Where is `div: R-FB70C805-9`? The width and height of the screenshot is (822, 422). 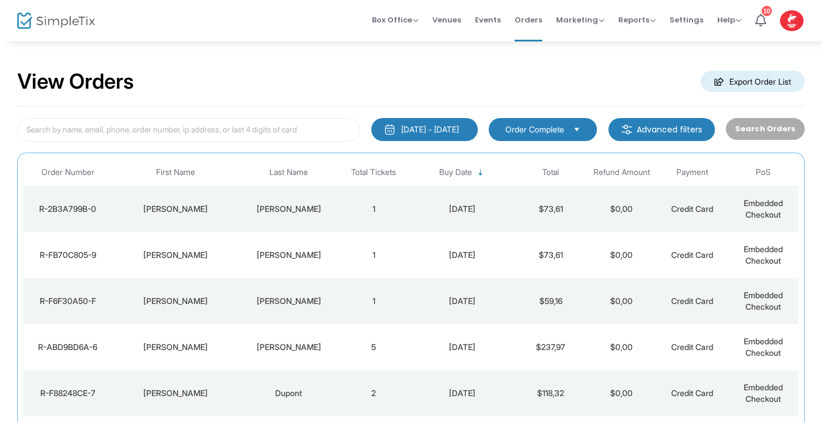 div: R-FB70C805-9 is located at coordinates (68, 255).